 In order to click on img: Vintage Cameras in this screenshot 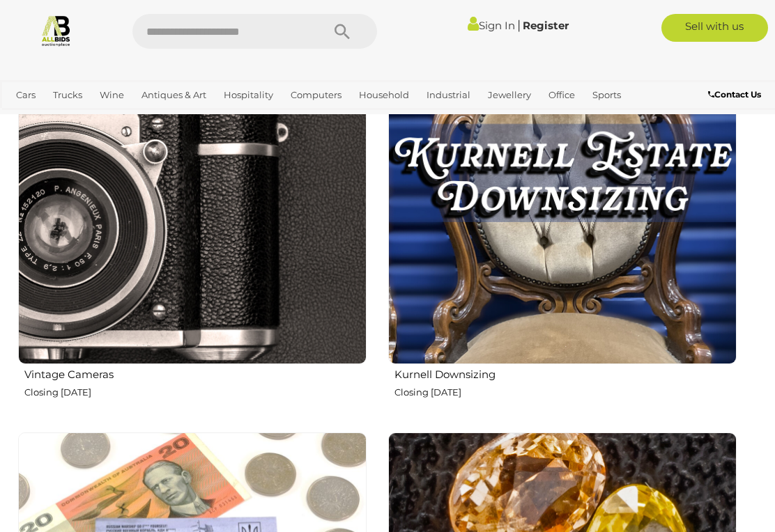, I will do `click(193, 190)`.